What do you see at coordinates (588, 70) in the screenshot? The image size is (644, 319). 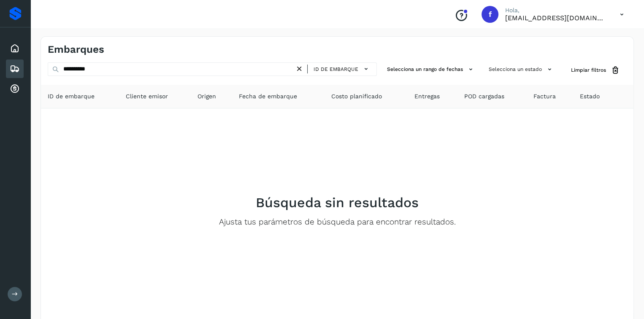 I see `span: Limpiar filtros` at bounding box center [588, 70].